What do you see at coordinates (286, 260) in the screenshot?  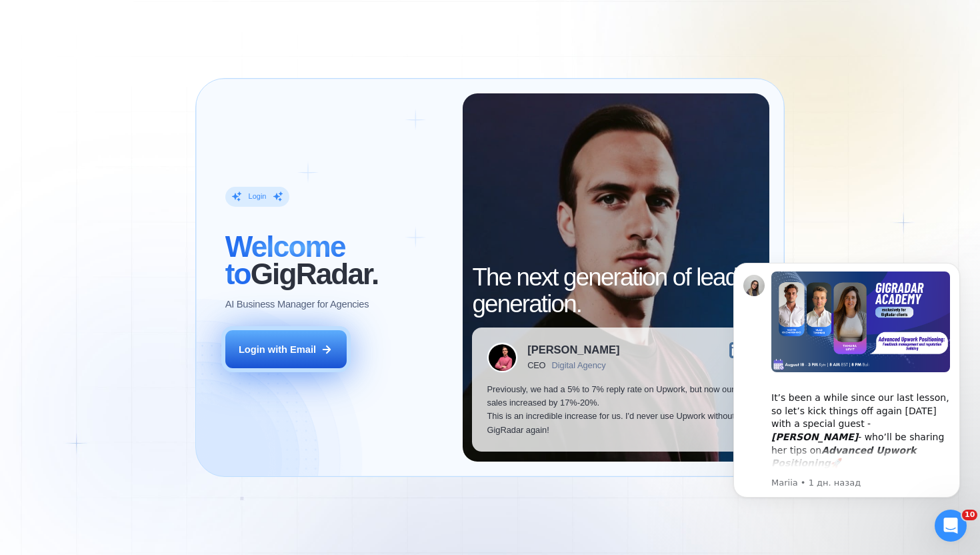 I see `span: Welcome to` at bounding box center [286, 260].